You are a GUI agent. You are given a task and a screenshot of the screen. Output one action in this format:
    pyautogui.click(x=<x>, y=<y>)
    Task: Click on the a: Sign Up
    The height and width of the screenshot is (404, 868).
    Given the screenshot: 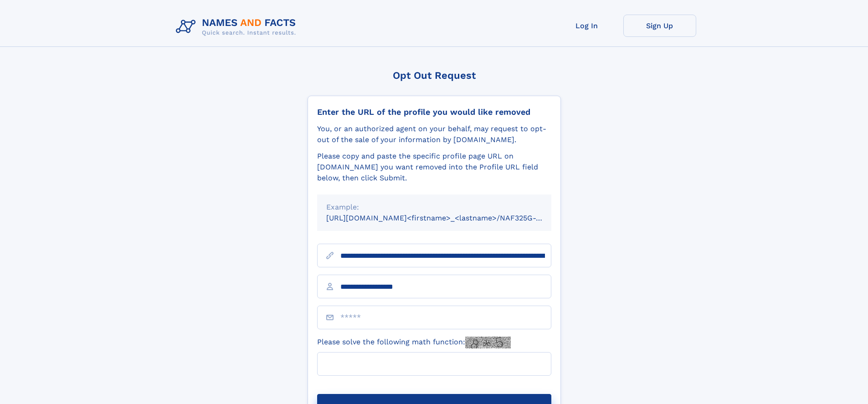 What is the action you would take?
    pyautogui.click(x=660, y=25)
    